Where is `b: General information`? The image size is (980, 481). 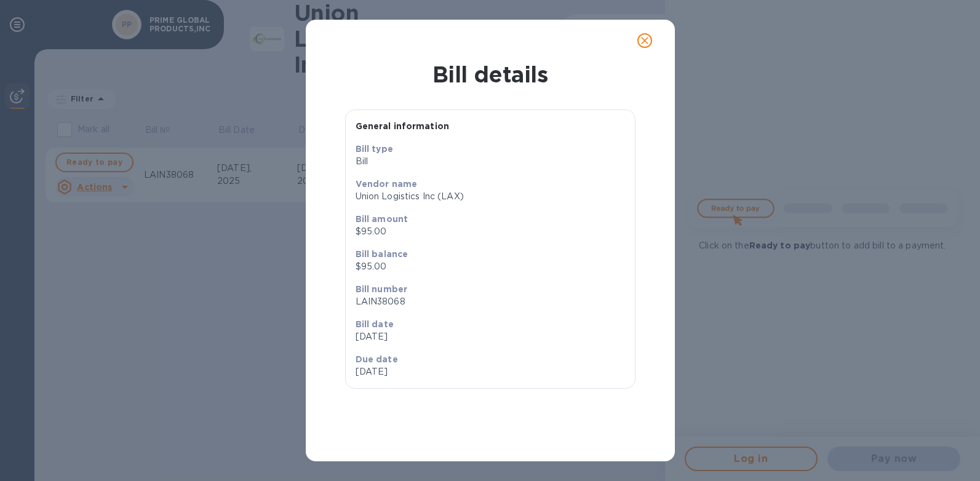
b: General information is located at coordinates (402, 126).